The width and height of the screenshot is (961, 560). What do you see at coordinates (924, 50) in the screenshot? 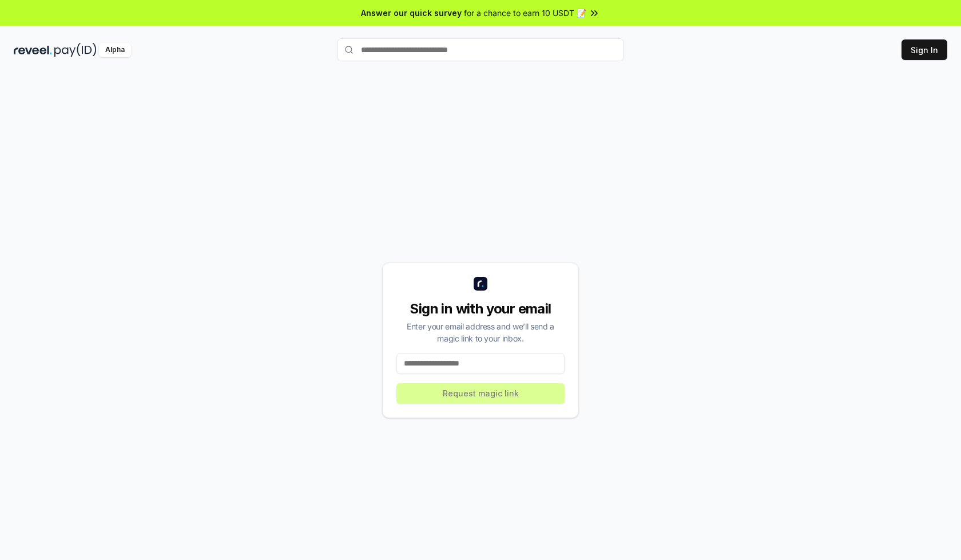
I see `button: Sign In` at bounding box center [924, 50].